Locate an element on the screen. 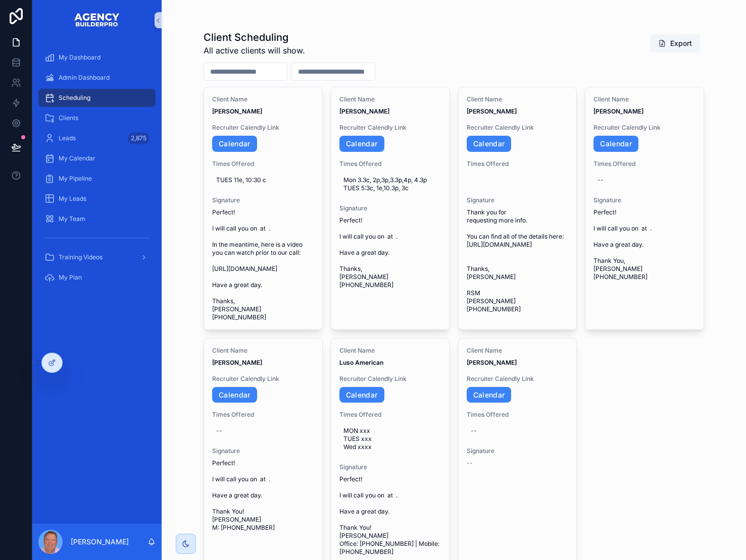 Image resolution: width=746 pixels, height=560 pixels. span: Scheduling is located at coordinates (74, 98).